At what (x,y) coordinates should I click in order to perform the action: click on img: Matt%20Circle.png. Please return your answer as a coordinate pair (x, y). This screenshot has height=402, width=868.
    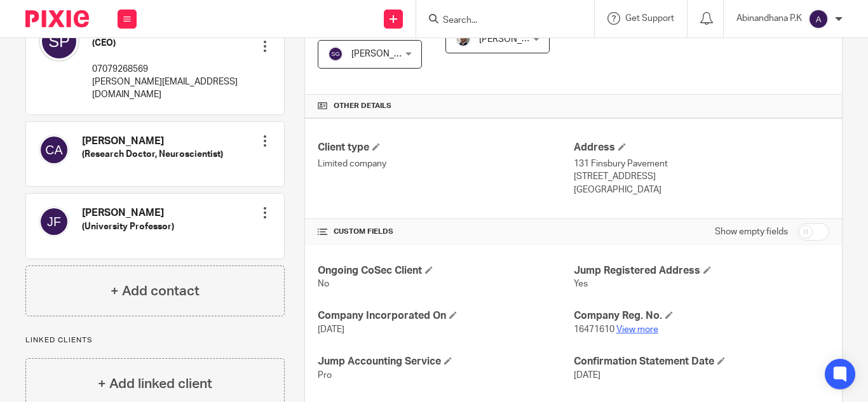
    Looking at the image, I should click on (463, 39).